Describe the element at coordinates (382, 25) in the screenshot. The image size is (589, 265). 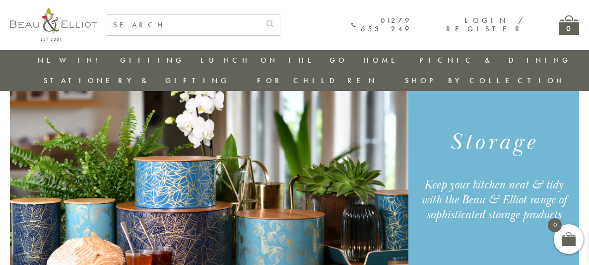
I see `a: 01279 653 249` at that location.